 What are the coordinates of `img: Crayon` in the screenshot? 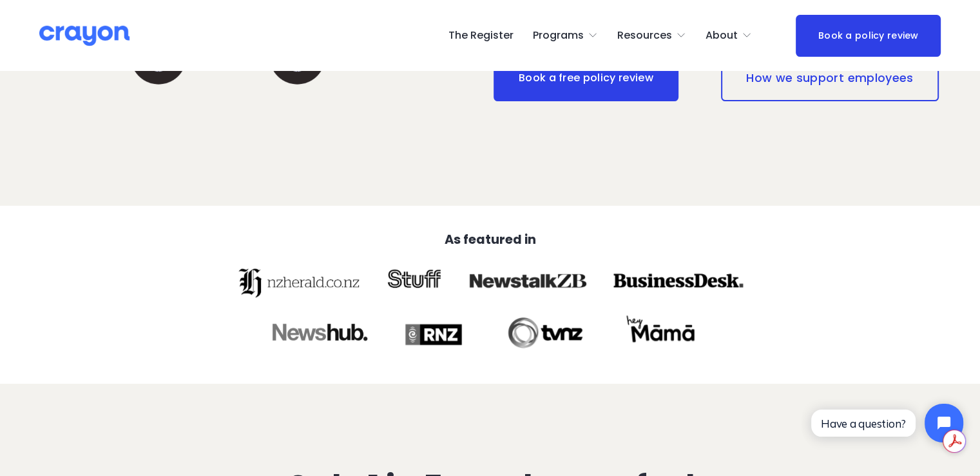 It's located at (84, 35).